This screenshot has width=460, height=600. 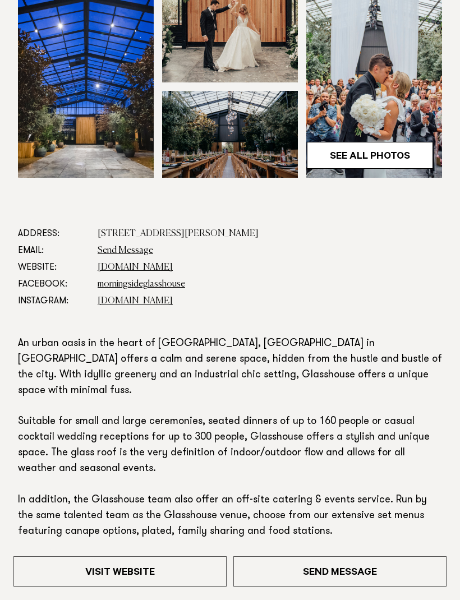 What do you see at coordinates (53, 267) in the screenshot?
I see `dt: Website:` at bounding box center [53, 267].